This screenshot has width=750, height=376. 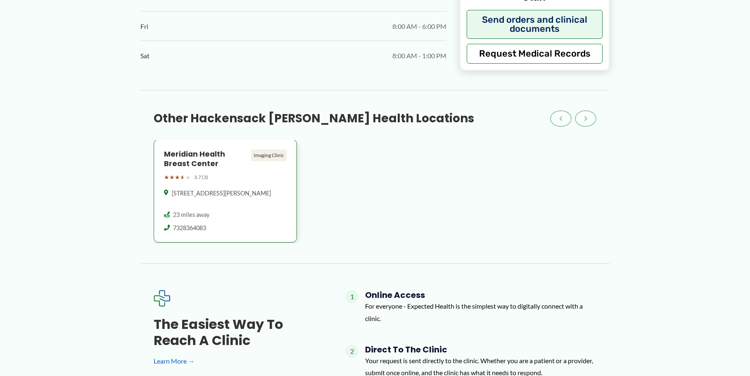 What do you see at coordinates (534, 53) in the screenshot?
I see `button: Request Medical Records` at bounding box center [534, 53].